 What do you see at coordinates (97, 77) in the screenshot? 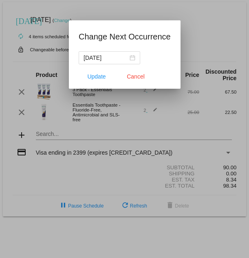
I see `button: Update` at bounding box center [97, 77].